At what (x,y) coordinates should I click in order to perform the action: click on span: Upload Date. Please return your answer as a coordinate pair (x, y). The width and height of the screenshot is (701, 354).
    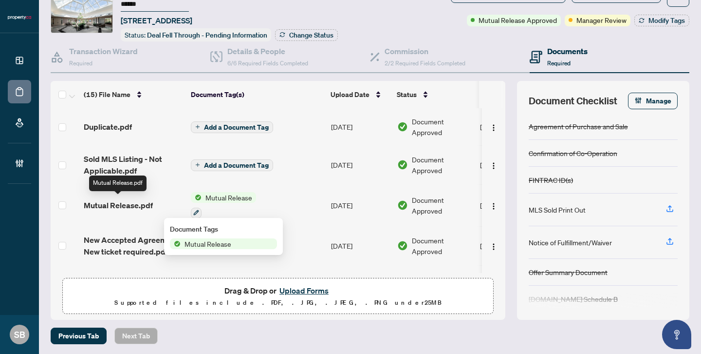
    Looking at the image, I should click on (350, 94).